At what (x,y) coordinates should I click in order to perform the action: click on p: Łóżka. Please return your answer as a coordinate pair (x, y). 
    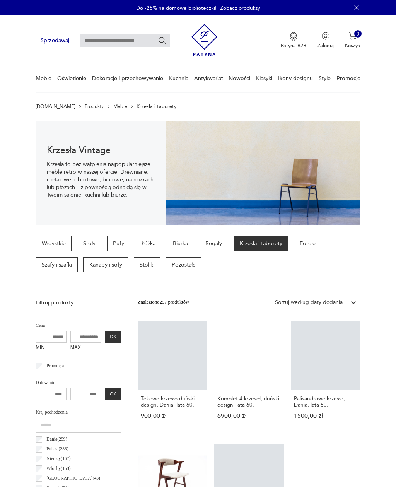
    Looking at the image, I should click on (148, 244).